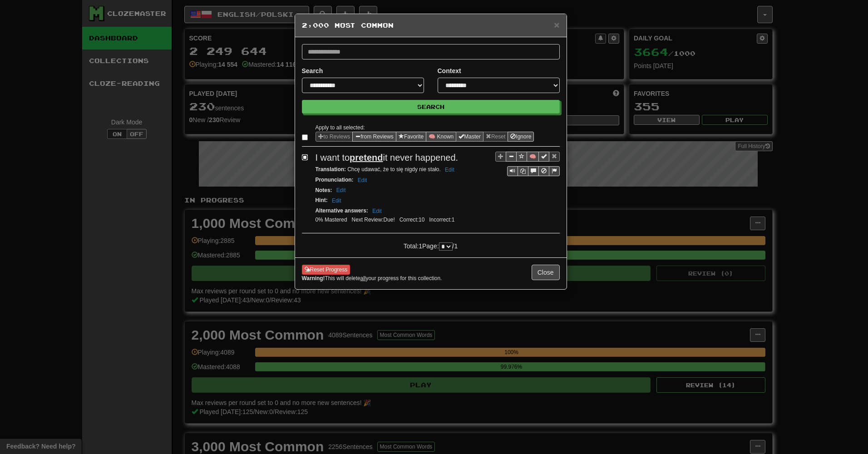  Describe the element at coordinates (332, 220) in the screenshot. I see `li: 0% Mastered` at that location.